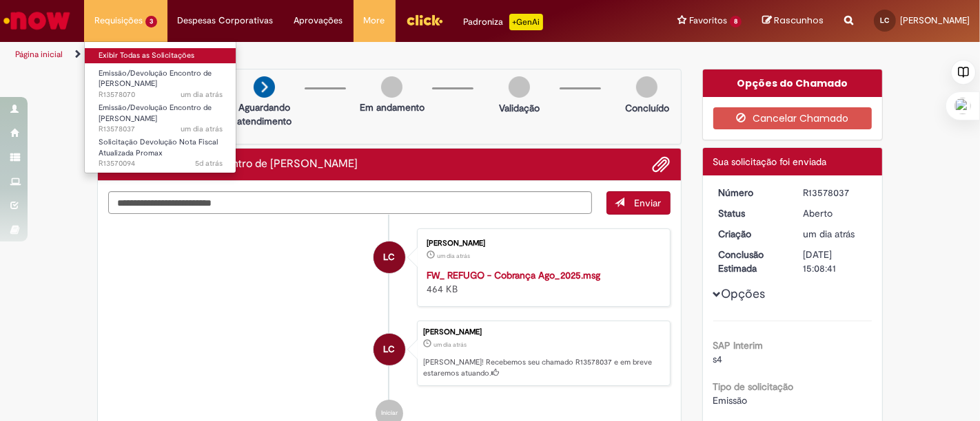 This screenshot has height=421, width=980. Describe the element at coordinates (202, 129) in the screenshot. I see `time: 29/09/2025 16:08:38` at that location.